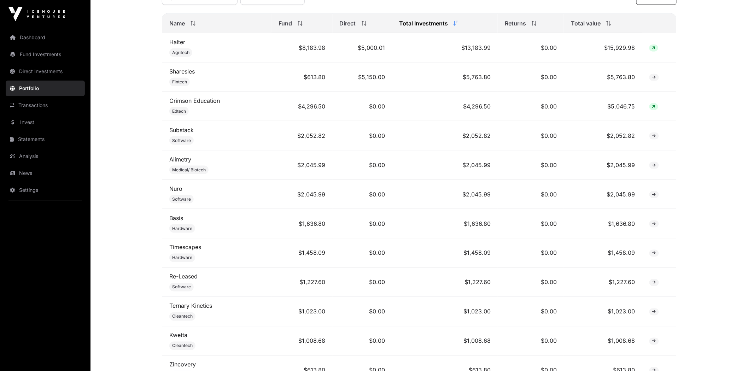 This screenshot has height=371, width=748. What do you see at coordinates (45, 105) in the screenshot?
I see `a: Transactions` at bounding box center [45, 105].